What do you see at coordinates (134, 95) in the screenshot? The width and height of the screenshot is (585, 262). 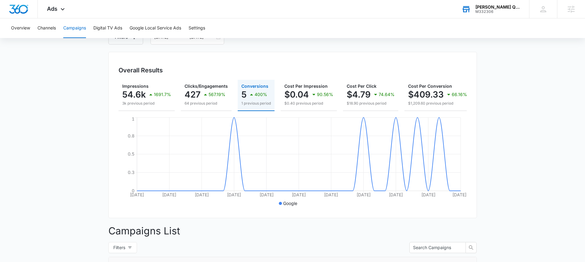 I see `p: 54.6k` at bounding box center [134, 95].